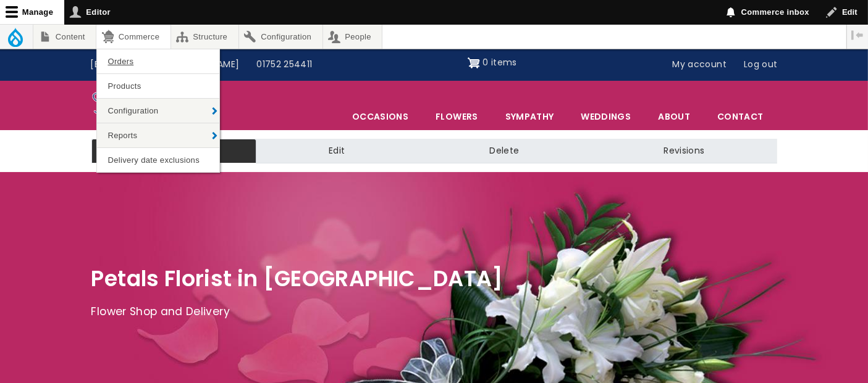 The width and height of the screenshot is (868, 383). Describe the element at coordinates (700, 65) in the screenshot. I see `a: My account` at that location.